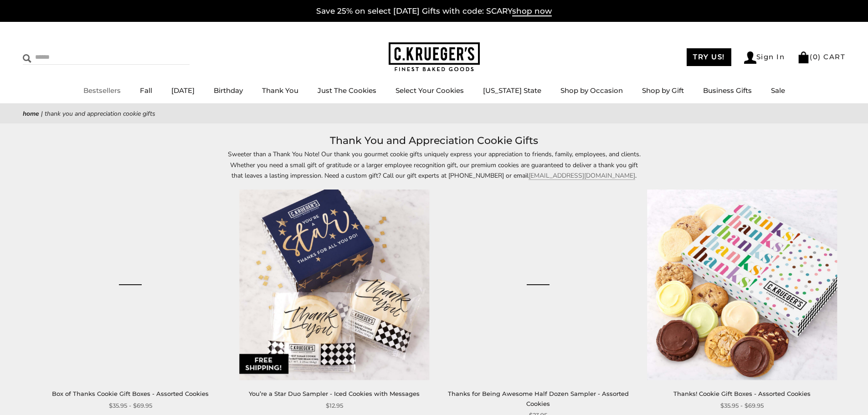 The width and height of the screenshot is (868, 415). What do you see at coordinates (100, 113) in the screenshot?
I see `span: Thank You and Appreciation Cookie Gifts` at bounding box center [100, 113].